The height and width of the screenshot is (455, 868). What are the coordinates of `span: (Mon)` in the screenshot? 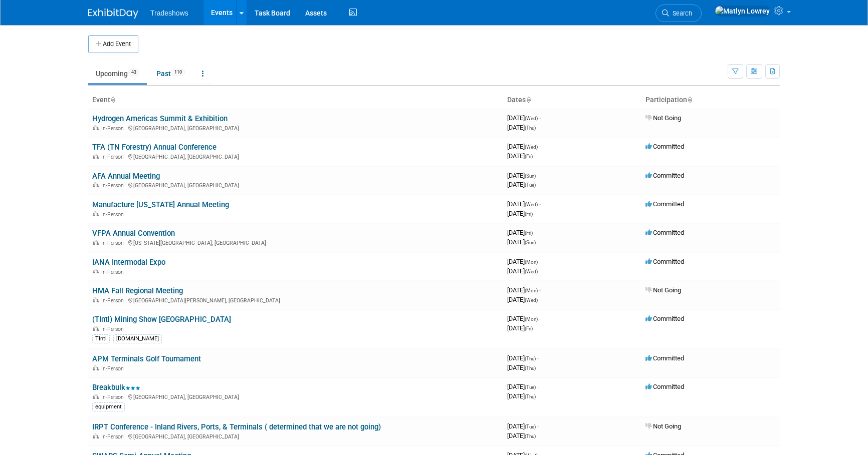 It's located at (531, 262).